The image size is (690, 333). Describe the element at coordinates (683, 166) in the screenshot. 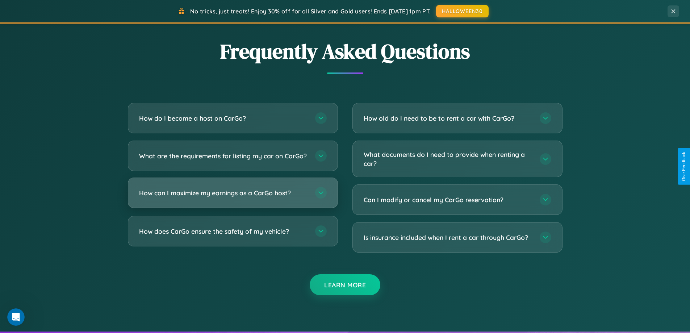

I see `div: Give Feedback` at that location.